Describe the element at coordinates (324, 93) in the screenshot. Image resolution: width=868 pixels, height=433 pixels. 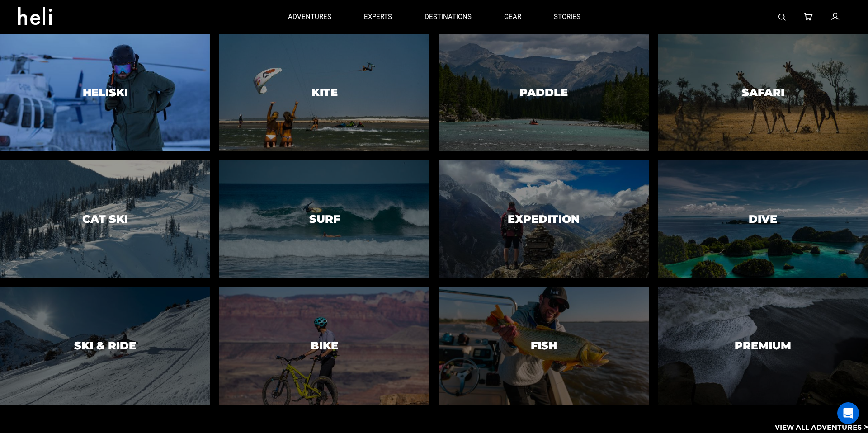
I see `h3: Kite` at that location.